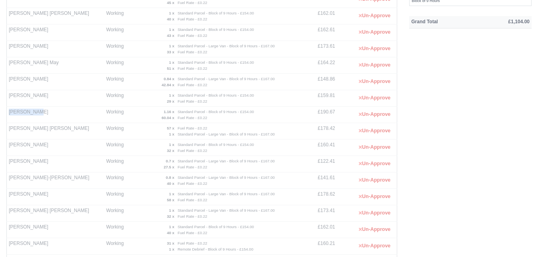  I want to click on td: £164.22, so click(320, 65).